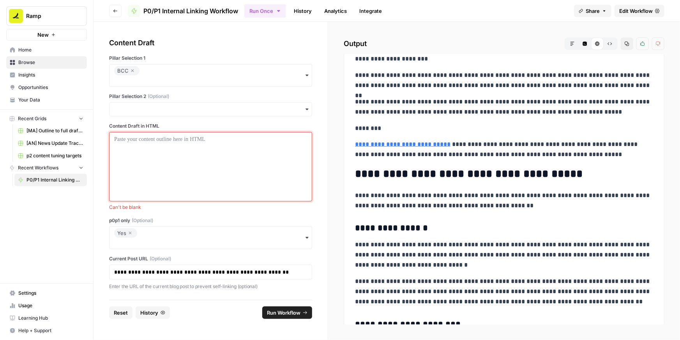 This screenshot has width=680, height=340. I want to click on a: Home, so click(46, 50).